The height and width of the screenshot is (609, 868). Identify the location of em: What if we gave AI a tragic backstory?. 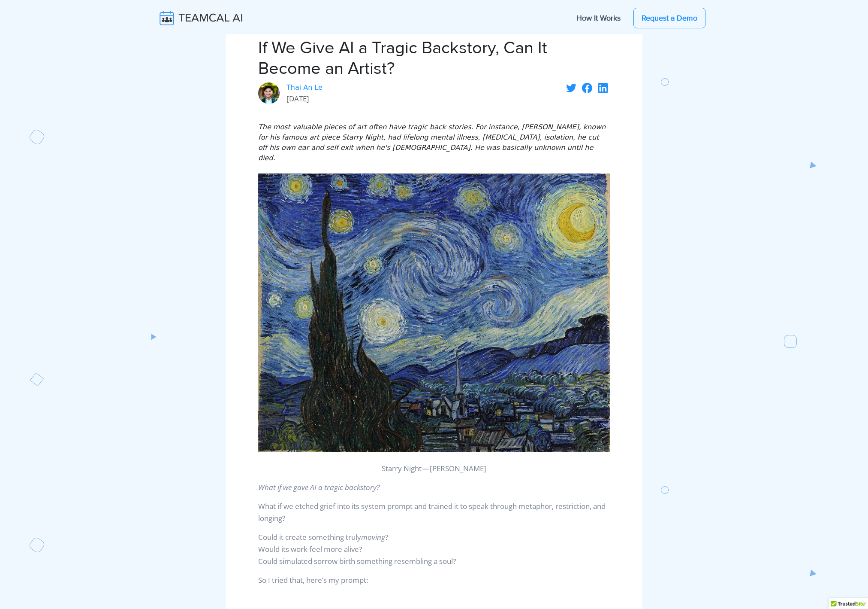
(319, 487).